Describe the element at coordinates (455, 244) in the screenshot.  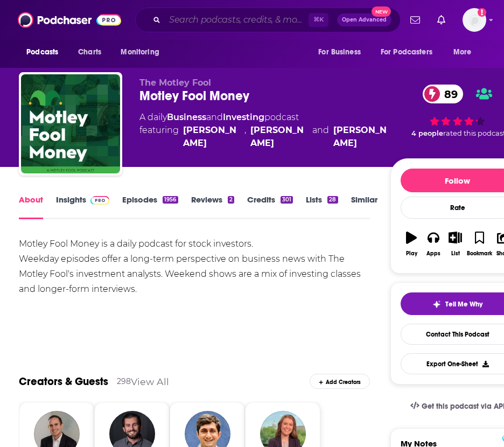
I see `button: List` at that location.